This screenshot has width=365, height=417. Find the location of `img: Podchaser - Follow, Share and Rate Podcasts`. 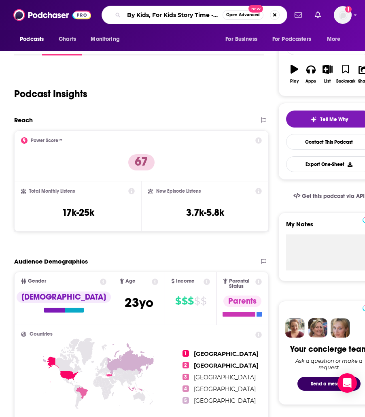

img: Podchaser - Follow, Share and Rate Podcasts is located at coordinates (52, 15).